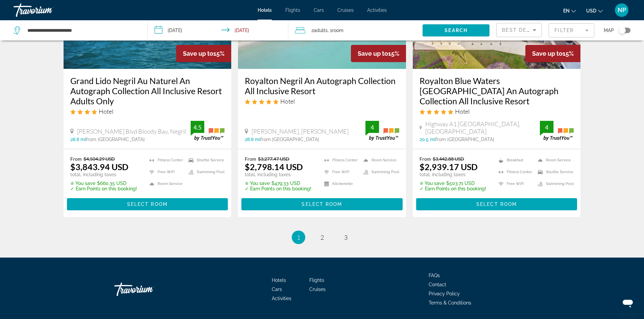 The height and width of the screenshot is (319, 644). What do you see at coordinates (428, 139) in the screenshot?
I see `span: 20.5 mi` at bounding box center [428, 139].